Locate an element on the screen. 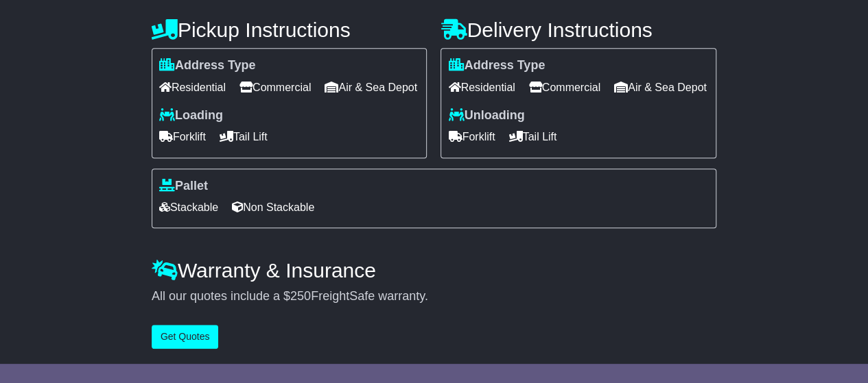  span: Stackable is located at coordinates (189, 207).